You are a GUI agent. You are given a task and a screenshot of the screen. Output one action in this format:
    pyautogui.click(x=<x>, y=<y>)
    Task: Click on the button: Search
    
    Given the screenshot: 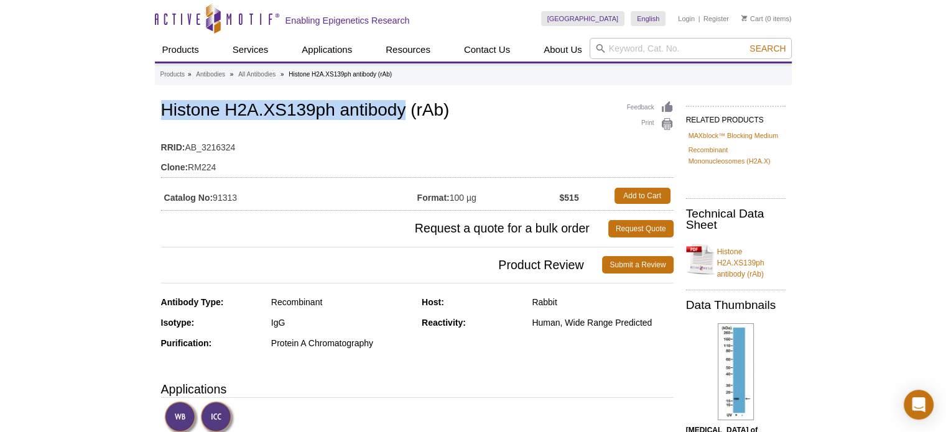 What is the action you would take?
    pyautogui.click(x=767, y=48)
    